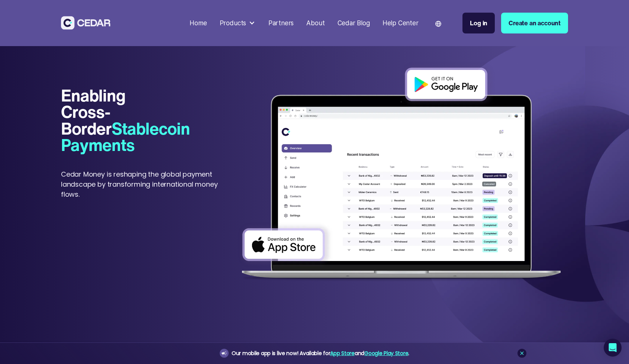  Describe the element at coordinates (198, 23) in the screenshot. I see `div: Home` at that location.